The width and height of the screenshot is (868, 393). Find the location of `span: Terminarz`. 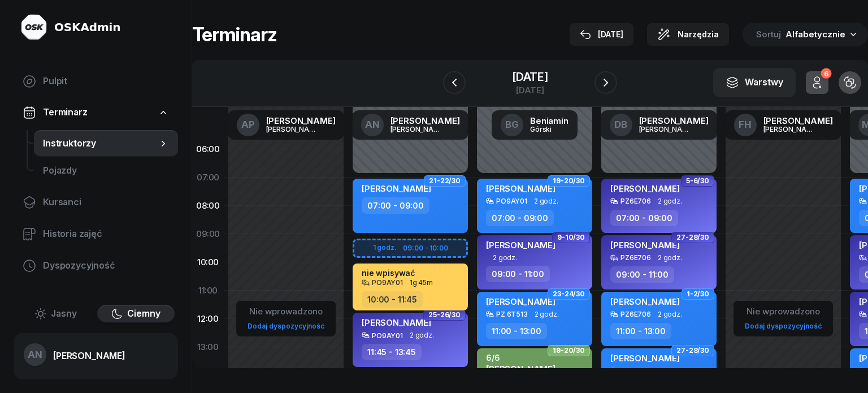

span: Terminarz is located at coordinates (65, 113).